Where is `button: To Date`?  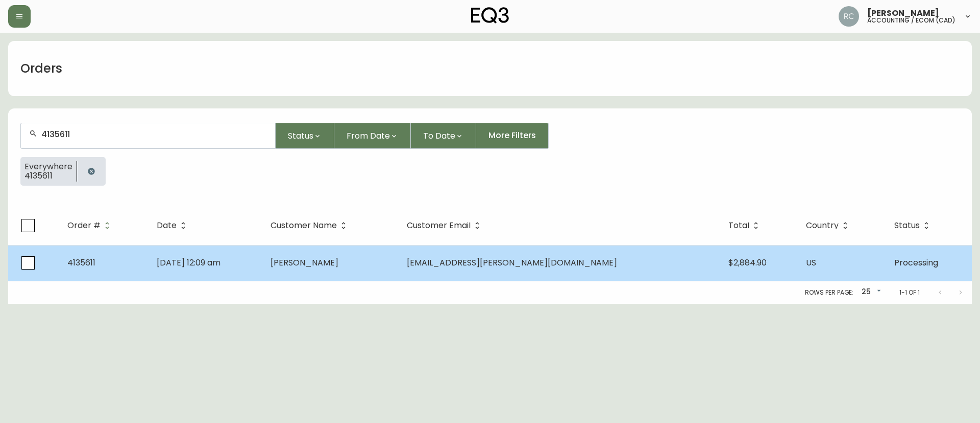 button: To Date is located at coordinates (444, 135).